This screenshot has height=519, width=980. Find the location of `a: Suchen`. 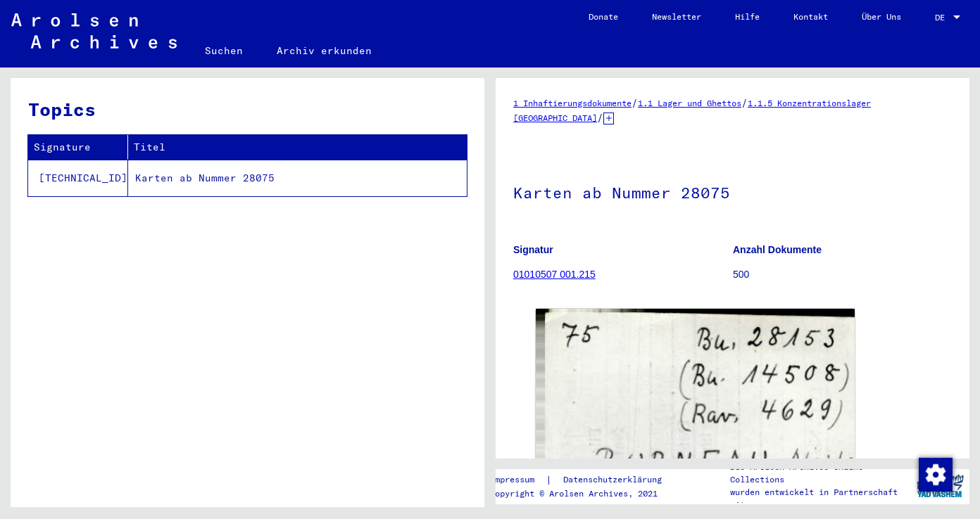

a: Suchen is located at coordinates (224, 51).